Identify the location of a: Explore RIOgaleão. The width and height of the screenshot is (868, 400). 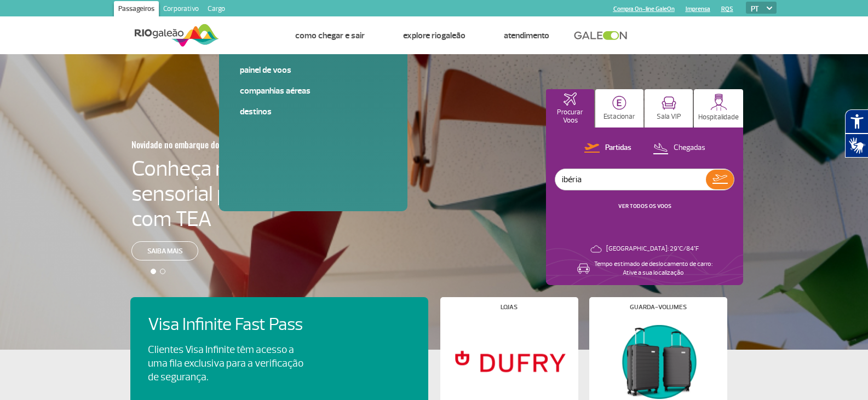
(434, 36).